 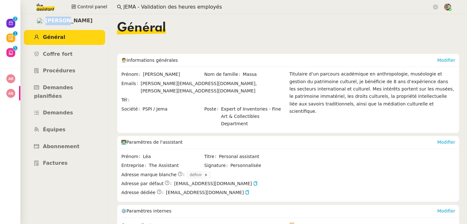 I want to click on a: Équipes, so click(x=65, y=129).